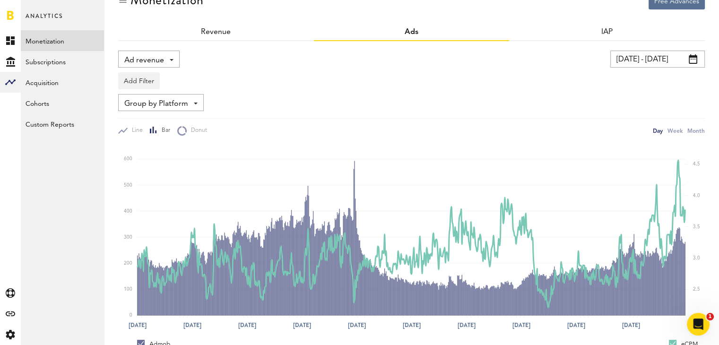 The height and width of the screenshot is (345, 719). What do you see at coordinates (156, 104) in the screenshot?
I see `span: Group by Platform` at bounding box center [156, 104].